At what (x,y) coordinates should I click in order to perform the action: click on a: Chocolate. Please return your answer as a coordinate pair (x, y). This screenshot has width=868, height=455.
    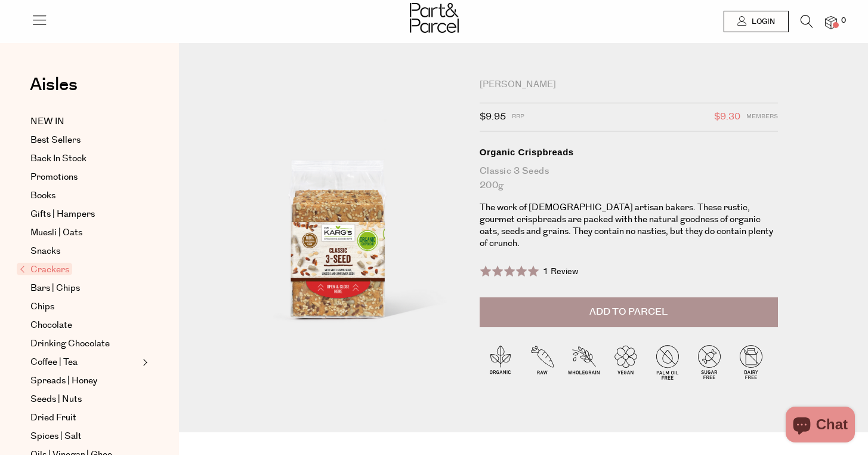
    Looking at the image, I should click on (85, 325).